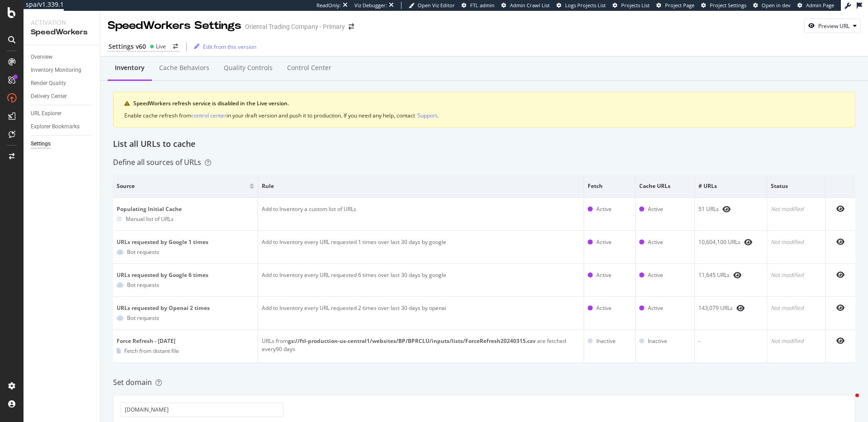  What do you see at coordinates (421, 248) in the screenshot?
I see `td: Add to Inventory every URL requested 1 times over last 30 days by google` at bounding box center [421, 248].